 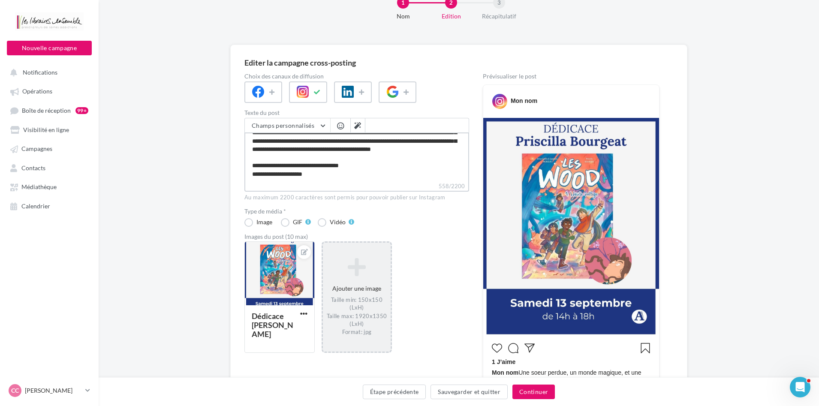 What do you see at coordinates (403, 16) in the screenshot?
I see `div: Nom` at bounding box center [403, 16].